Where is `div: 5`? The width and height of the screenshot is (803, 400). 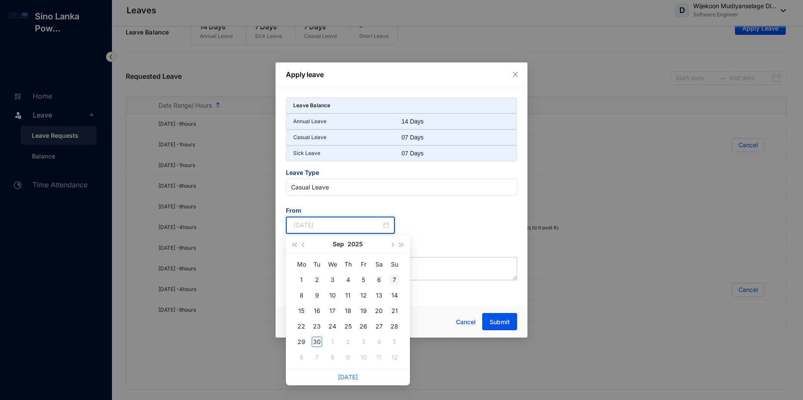
div: 5 is located at coordinates (394, 342).